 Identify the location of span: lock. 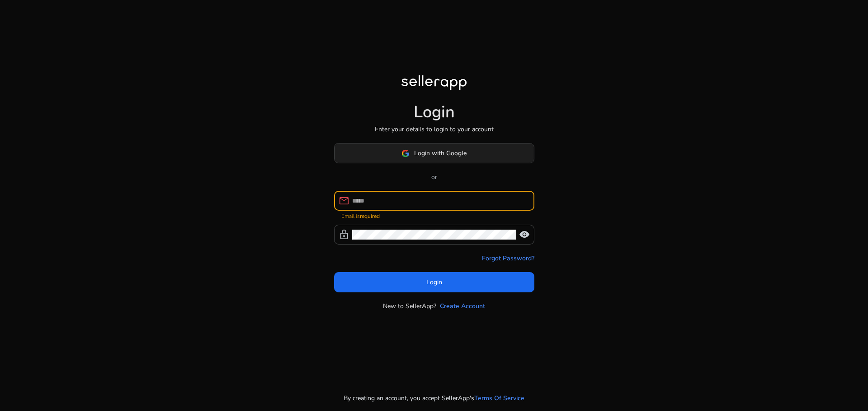
(344, 234).